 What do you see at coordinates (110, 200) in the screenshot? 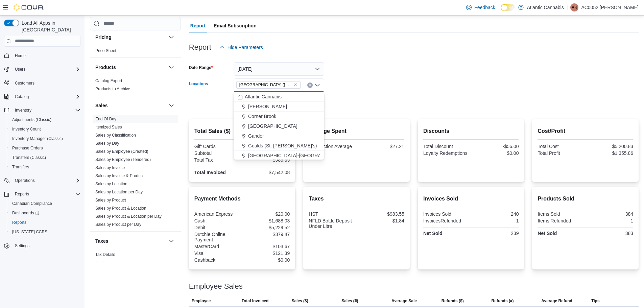
I see `a: Sales by Product` at bounding box center [110, 200].